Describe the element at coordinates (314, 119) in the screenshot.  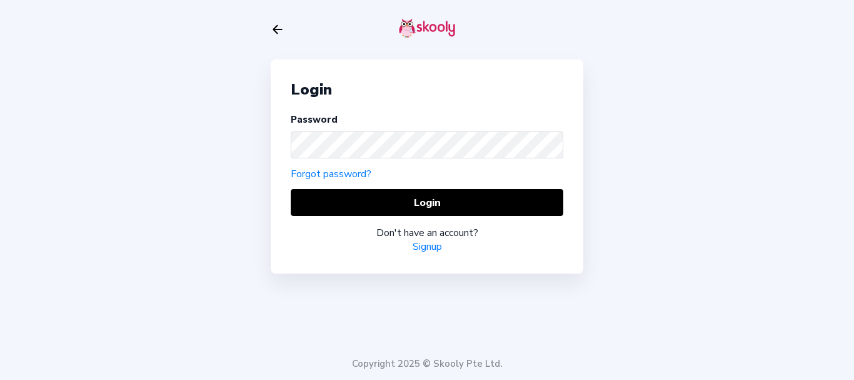
I see `label: Password` at that location.